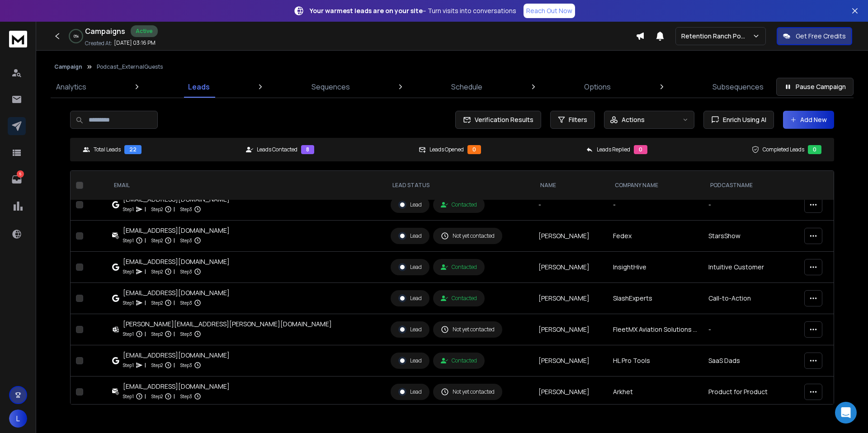 The width and height of the screenshot is (868, 433). I want to click on button: Campaign, so click(68, 66).